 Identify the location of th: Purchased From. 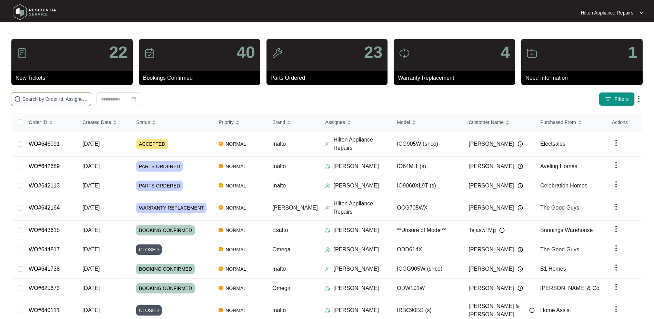
(571, 122).